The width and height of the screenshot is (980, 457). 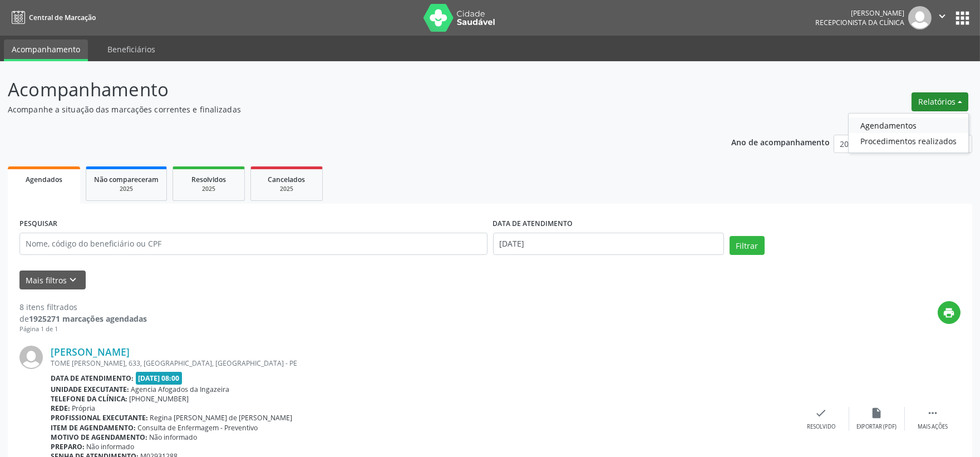 What do you see at coordinates (73, 280) in the screenshot?
I see `i: keyboard_arrow_down` at bounding box center [73, 280].